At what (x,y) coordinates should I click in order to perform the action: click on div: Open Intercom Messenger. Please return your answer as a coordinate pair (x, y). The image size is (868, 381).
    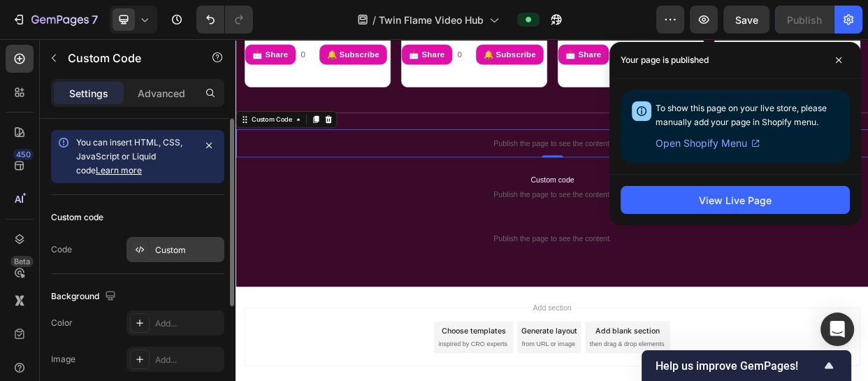
    Looking at the image, I should click on (838, 329).